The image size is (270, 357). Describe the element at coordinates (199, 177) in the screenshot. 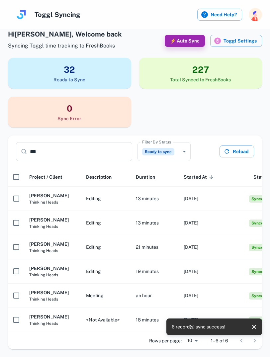

I see `span: Started At` at that location.